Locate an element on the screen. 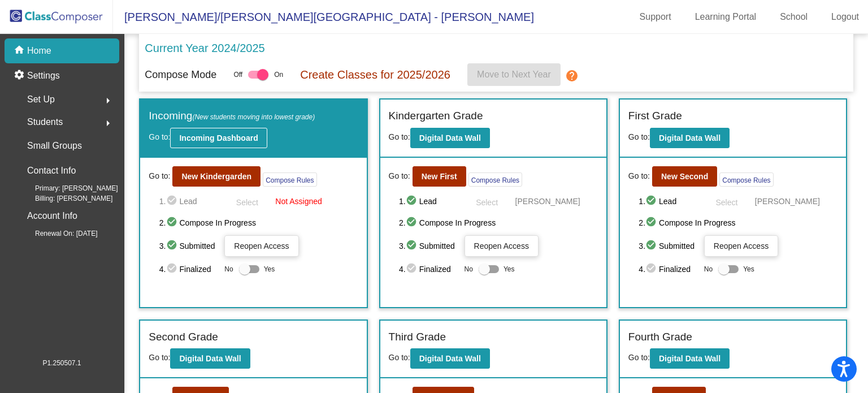 The image size is (868, 393). p: Create Classes for 2025/2026 is located at coordinates (375, 75).